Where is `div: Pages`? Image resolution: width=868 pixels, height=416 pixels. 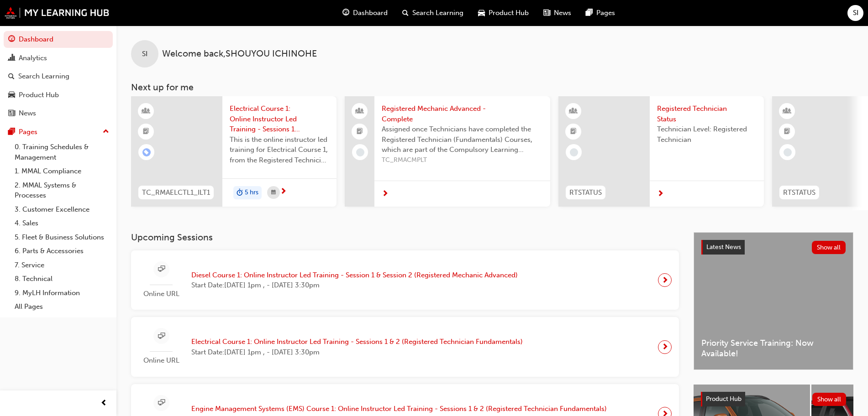
div: Pages is located at coordinates (28, 132).